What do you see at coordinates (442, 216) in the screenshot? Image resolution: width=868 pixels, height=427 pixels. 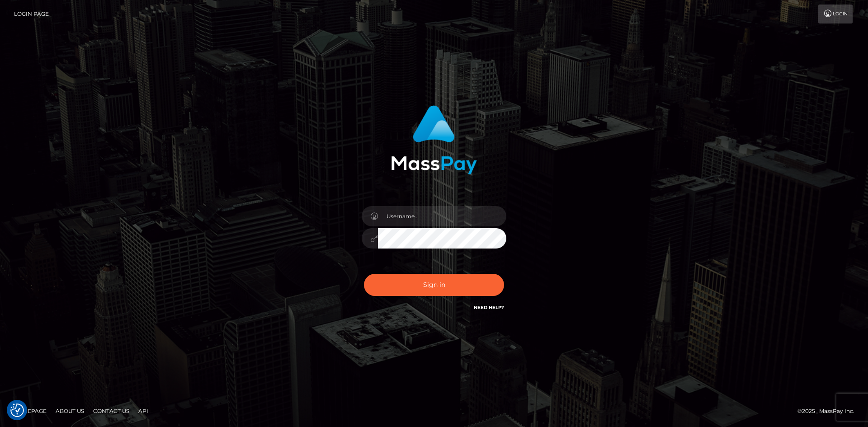 I see `input: Username...` at bounding box center [442, 216].